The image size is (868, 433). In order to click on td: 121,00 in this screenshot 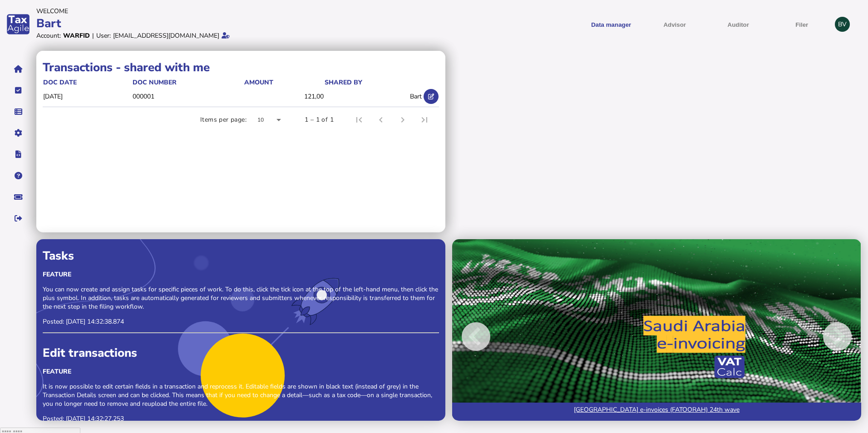, I will do `click(284, 96)`.